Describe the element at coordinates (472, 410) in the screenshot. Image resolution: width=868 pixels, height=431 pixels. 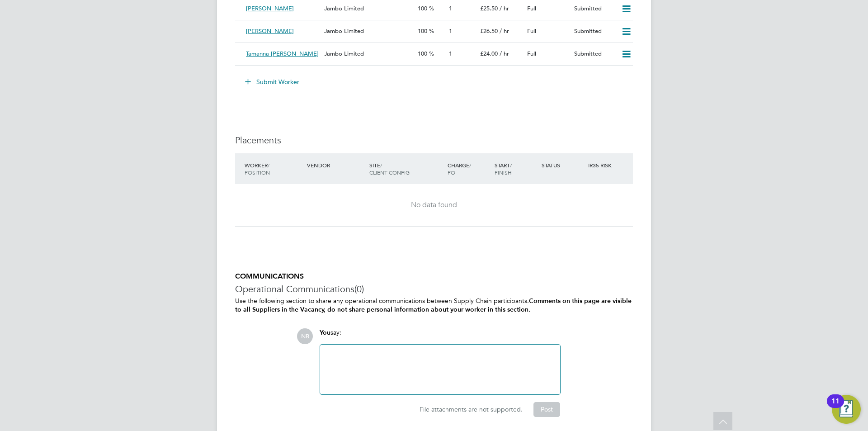
I see `span: File attachments are not supported.` at that location.